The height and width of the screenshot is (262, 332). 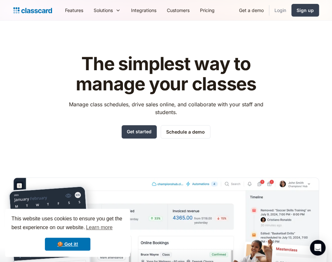 I want to click on a: Integrations, so click(x=144, y=10).